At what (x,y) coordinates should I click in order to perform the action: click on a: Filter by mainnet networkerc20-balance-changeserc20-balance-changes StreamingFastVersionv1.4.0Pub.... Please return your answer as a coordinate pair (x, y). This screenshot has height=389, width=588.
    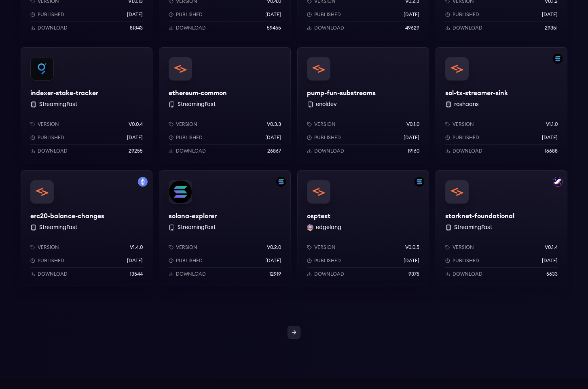
    Looking at the image, I should click on (87, 229).